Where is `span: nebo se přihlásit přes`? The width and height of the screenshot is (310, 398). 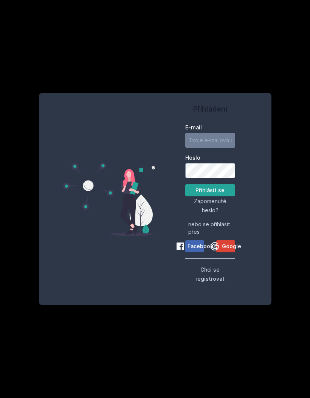
span: nebo se přihlásit přes is located at coordinates (210, 228).